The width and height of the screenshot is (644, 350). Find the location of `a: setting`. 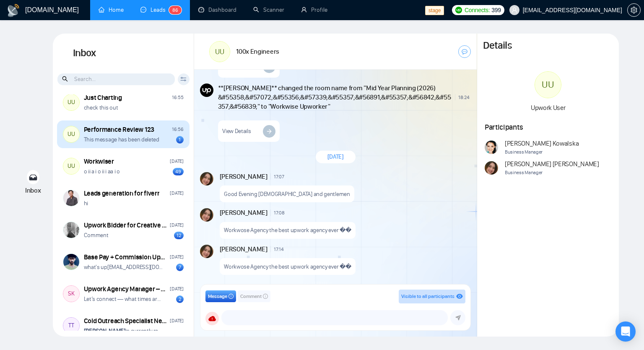

a: setting is located at coordinates (634, 10).